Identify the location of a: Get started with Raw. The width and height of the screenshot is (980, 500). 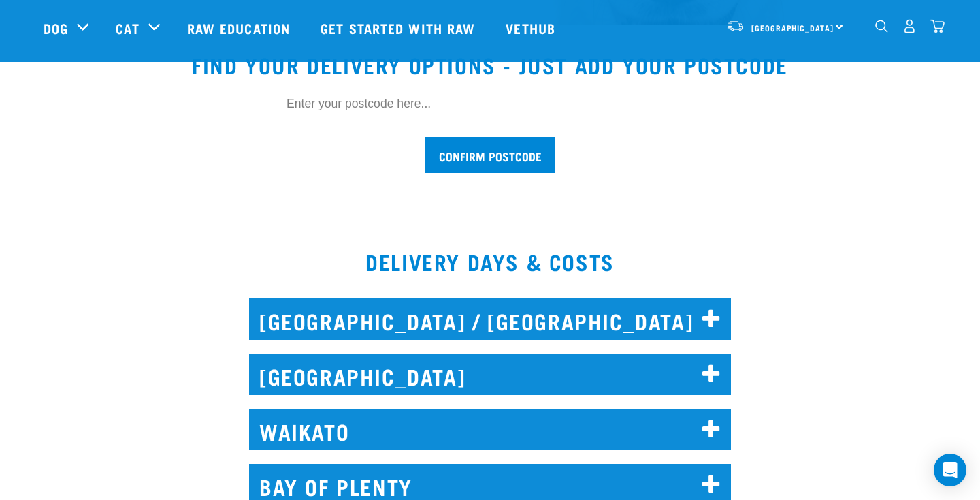
(399, 28).